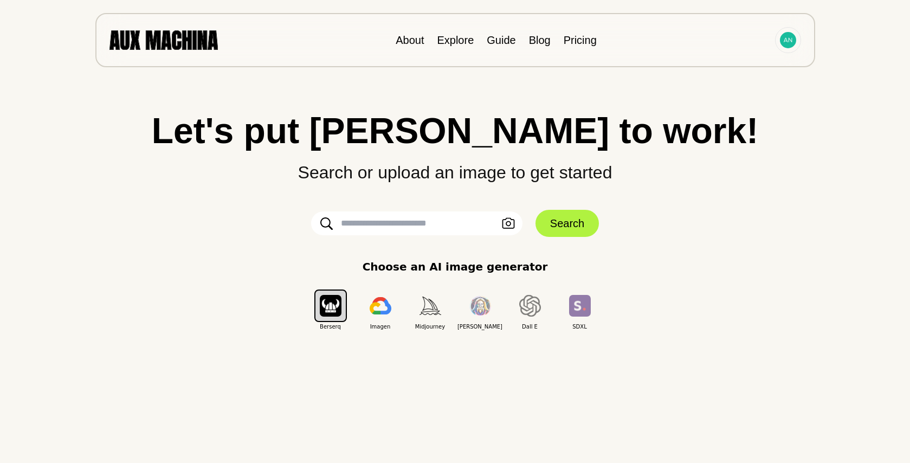 This screenshot has height=463, width=910. Describe the element at coordinates (540, 40) in the screenshot. I see `a: Blog` at that location.